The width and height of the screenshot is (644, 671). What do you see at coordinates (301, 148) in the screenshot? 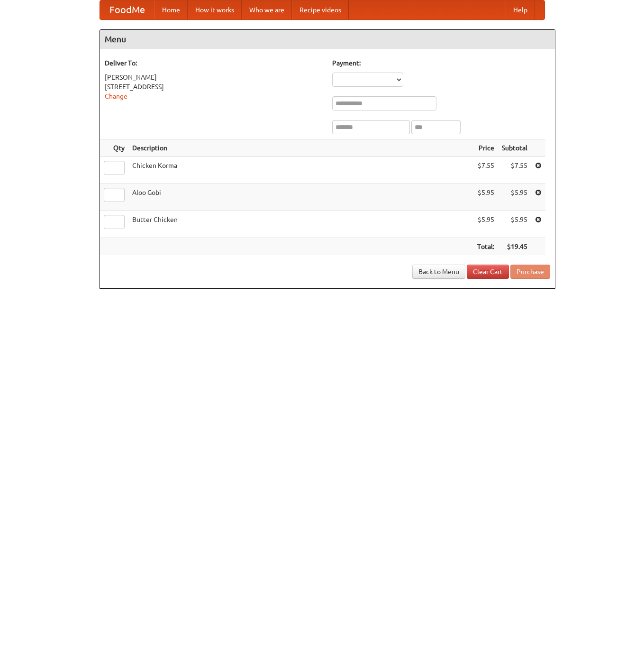
I see `th: Description` at bounding box center [301, 148].